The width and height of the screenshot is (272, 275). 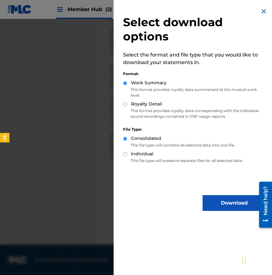 What do you see at coordinates (194, 93) in the screenshot?
I see `p: This format provides royalty data summarized at the musical work level.` at bounding box center [194, 93].